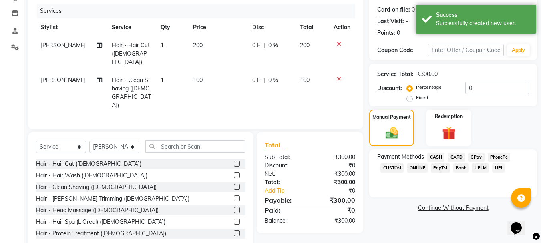 The height and width of the screenshot is (243, 541). Describe the element at coordinates (342, 27) in the screenshot. I see `th: Action` at that location.